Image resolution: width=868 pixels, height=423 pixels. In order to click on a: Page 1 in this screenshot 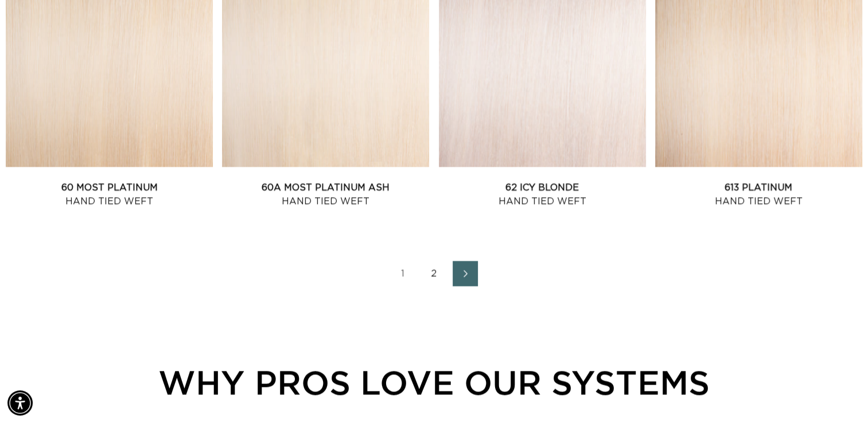, I will do `click(403, 273)`.